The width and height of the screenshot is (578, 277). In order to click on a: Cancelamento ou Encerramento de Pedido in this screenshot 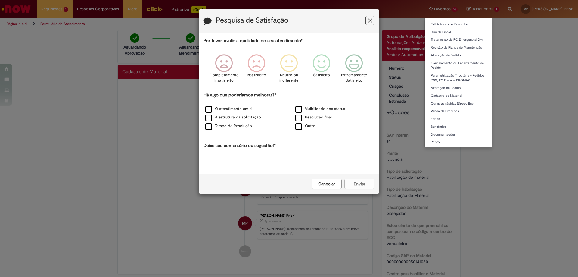, I will do `click(459, 65)`.